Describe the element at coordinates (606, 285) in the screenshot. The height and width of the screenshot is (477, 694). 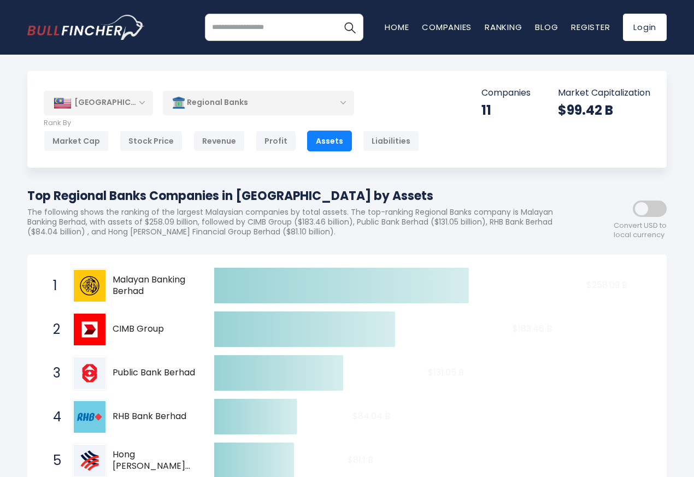
I see `text: $258.09 B` at that location.